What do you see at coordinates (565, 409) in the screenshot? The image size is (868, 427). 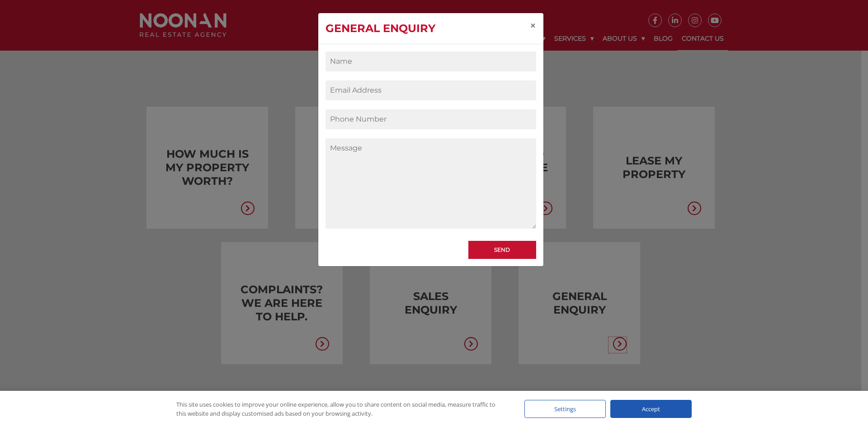 I see `div: Settings` at bounding box center [565, 409].